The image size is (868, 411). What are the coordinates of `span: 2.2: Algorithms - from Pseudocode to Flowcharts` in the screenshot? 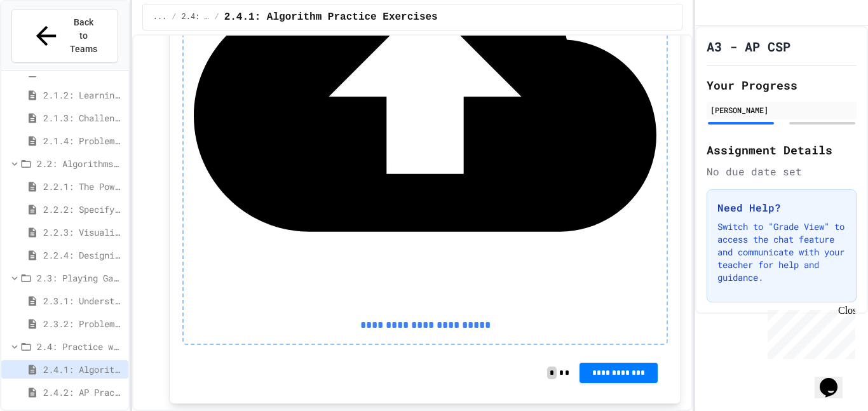 It's located at (80, 164).